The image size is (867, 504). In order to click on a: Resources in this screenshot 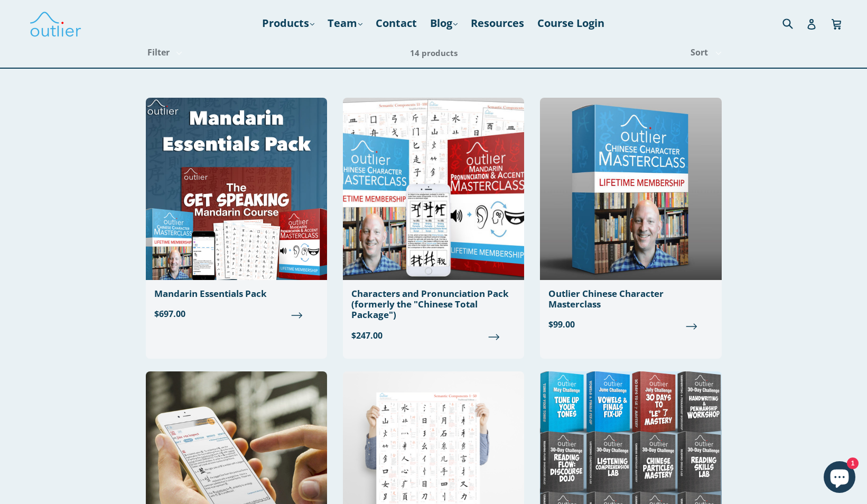, I will do `click(498, 23)`.